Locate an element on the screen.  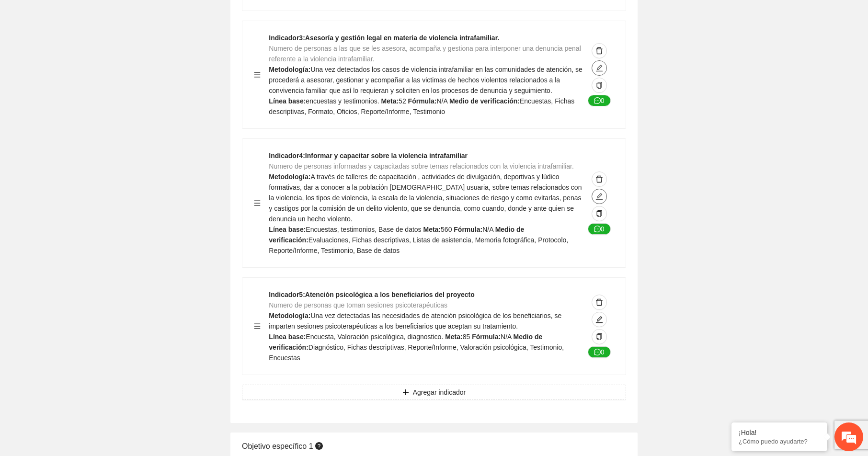
span: 85 is located at coordinates (467, 337).